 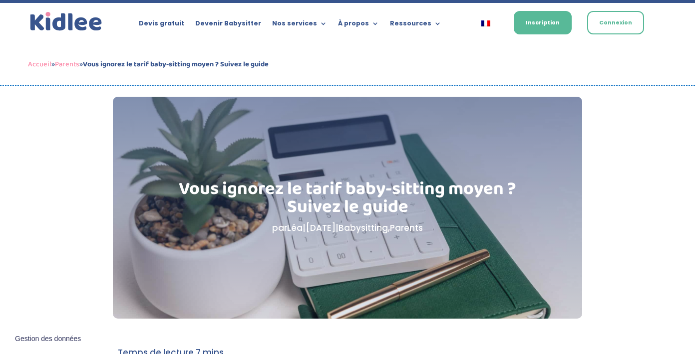 I want to click on img: logo_kidlee_bleu, so click(x=66, y=21).